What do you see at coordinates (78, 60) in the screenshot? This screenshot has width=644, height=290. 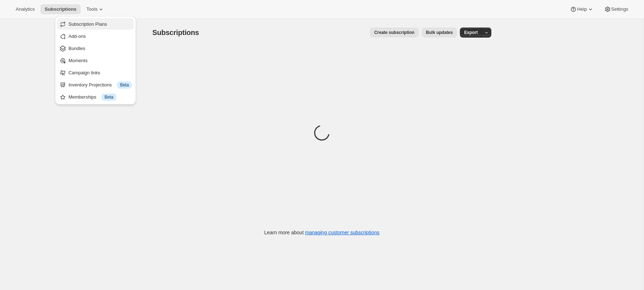 I see `span: Moments` at bounding box center [78, 60].